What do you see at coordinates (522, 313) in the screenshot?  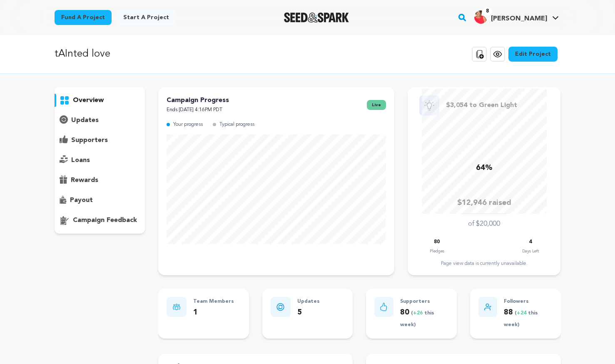 I see `span: +24` at bounding box center [522, 313].